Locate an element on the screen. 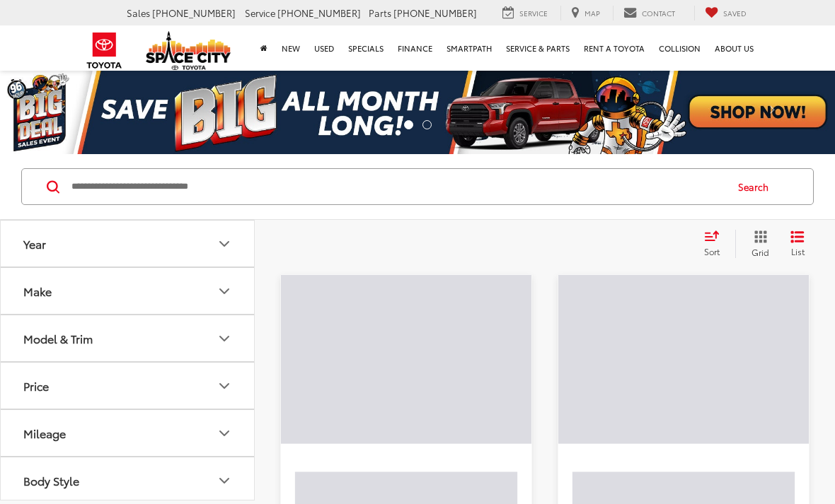 The image size is (835, 504). button: Search is located at coordinates (757, 187).